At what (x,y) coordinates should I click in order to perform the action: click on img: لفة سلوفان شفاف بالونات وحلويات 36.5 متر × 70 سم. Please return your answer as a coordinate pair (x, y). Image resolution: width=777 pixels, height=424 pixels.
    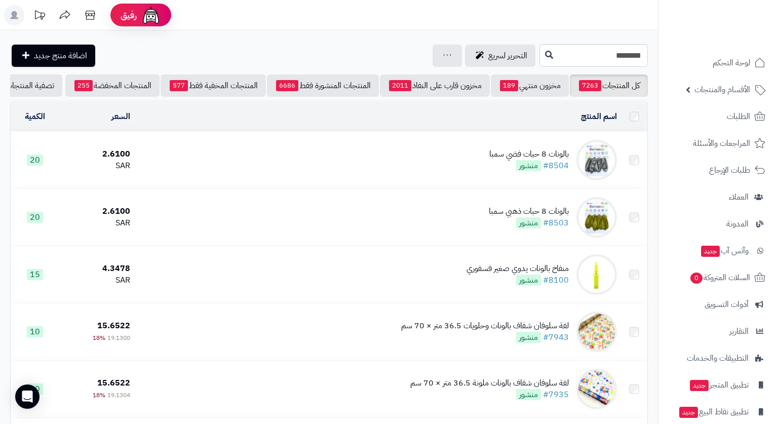
    Looking at the image, I should click on (596, 332).